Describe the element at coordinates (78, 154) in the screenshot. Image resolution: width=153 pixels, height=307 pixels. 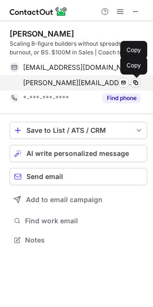
I see `button: AI write personalized message` at that location.